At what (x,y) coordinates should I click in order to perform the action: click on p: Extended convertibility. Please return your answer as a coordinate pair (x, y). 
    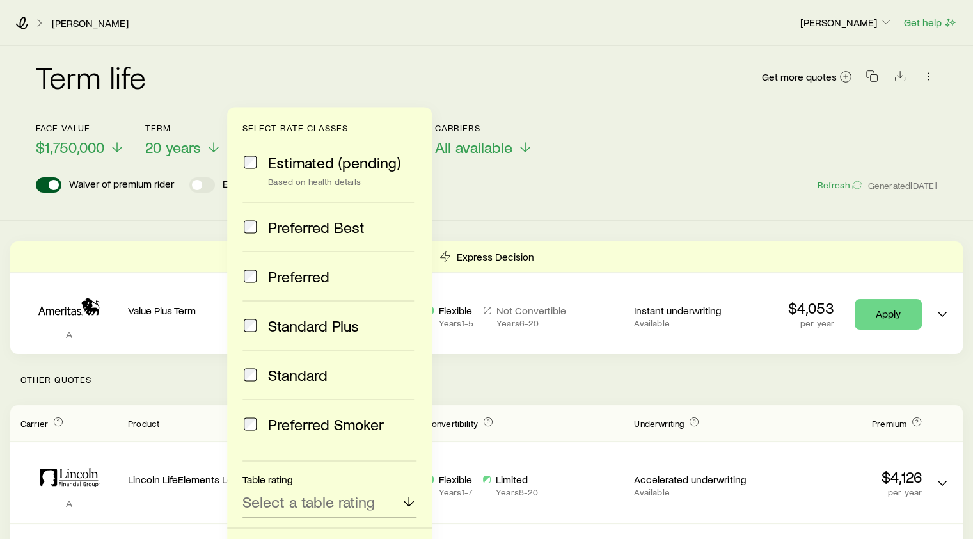
    Looking at the image, I should click on (273, 185).